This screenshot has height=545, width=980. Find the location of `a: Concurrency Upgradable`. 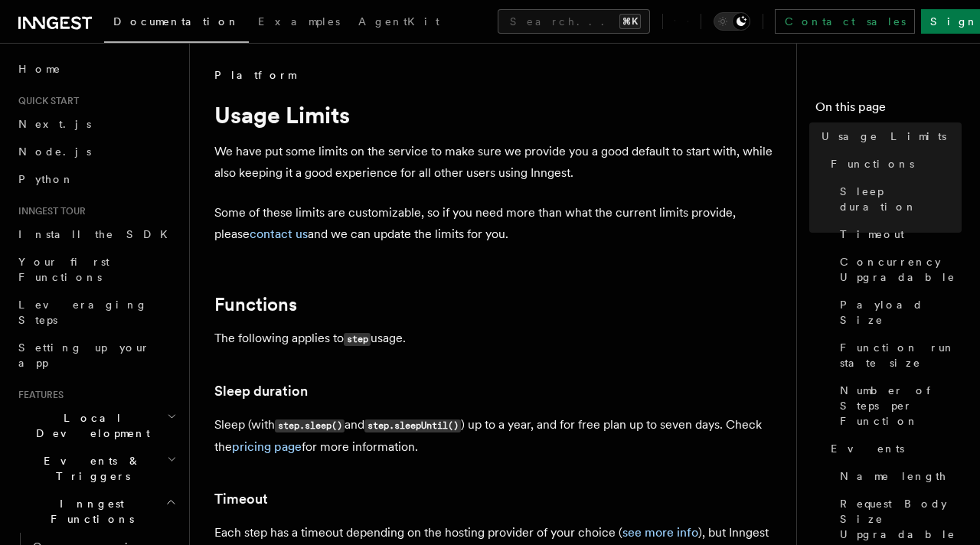

a: Concurrency Upgradable is located at coordinates (897, 269).